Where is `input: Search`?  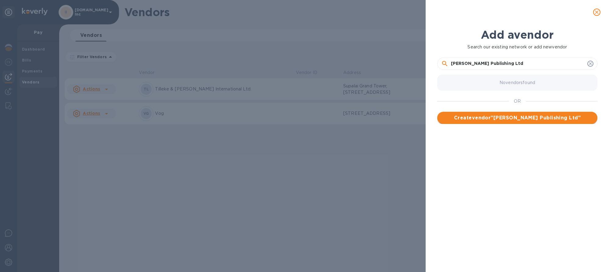 input: Search is located at coordinates (518, 64).